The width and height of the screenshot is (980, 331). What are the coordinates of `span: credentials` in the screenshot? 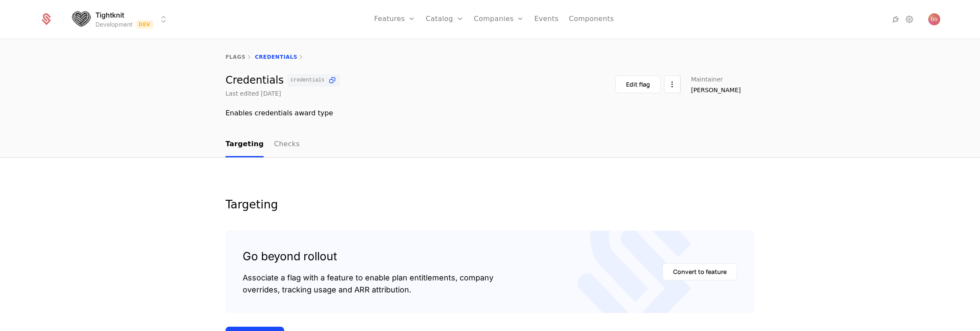 It's located at (308, 80).